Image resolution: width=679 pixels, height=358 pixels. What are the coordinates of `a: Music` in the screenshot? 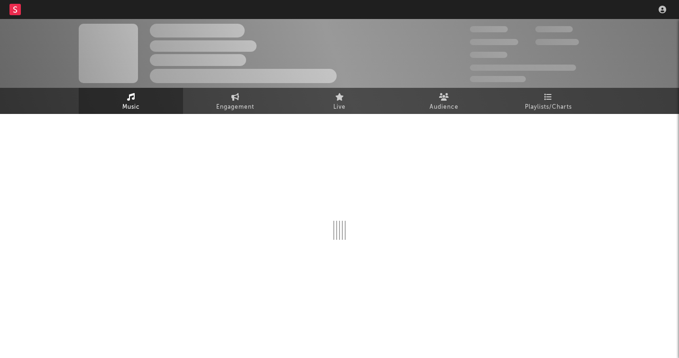 It's located at (131, 101).